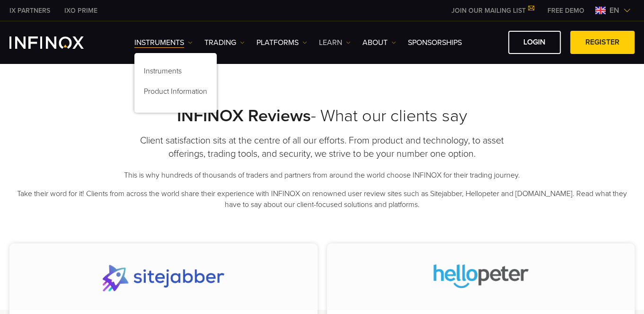 Image resolution: width=644 pixels, height=314 pixels. Describe the element at coordinates (379, 43) in the screenshot. I see `a: ABOUT` at that location.